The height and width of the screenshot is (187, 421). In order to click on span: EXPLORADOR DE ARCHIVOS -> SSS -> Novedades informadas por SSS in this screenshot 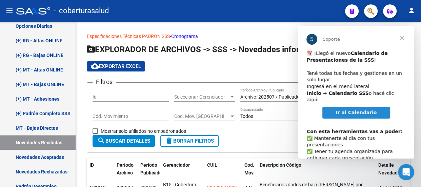, I will do `click(221, 49)`.